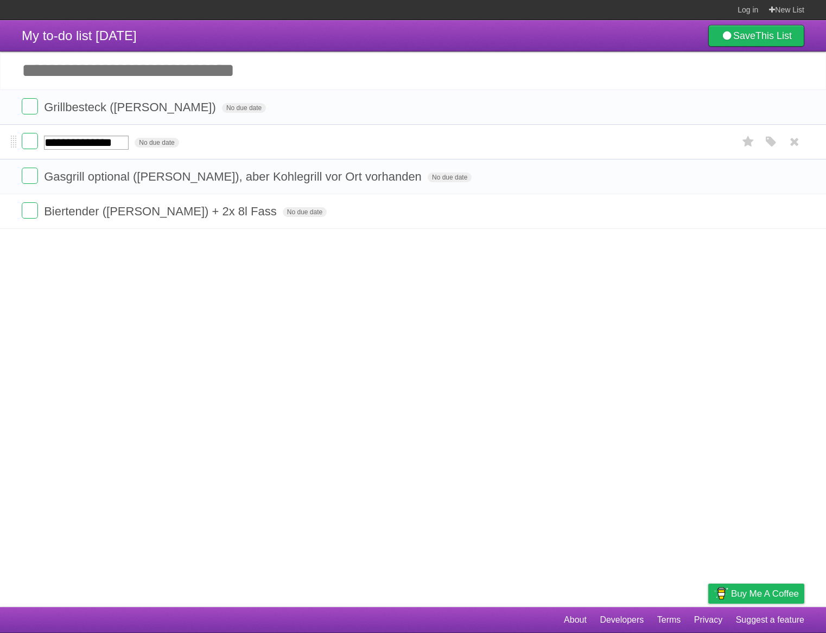 This screenshot has width=826, height=633. What do you see at coordinates (756, 593) in the screenshot?
I see `a: Buy me a coffee` at bounding box center [756, 593].